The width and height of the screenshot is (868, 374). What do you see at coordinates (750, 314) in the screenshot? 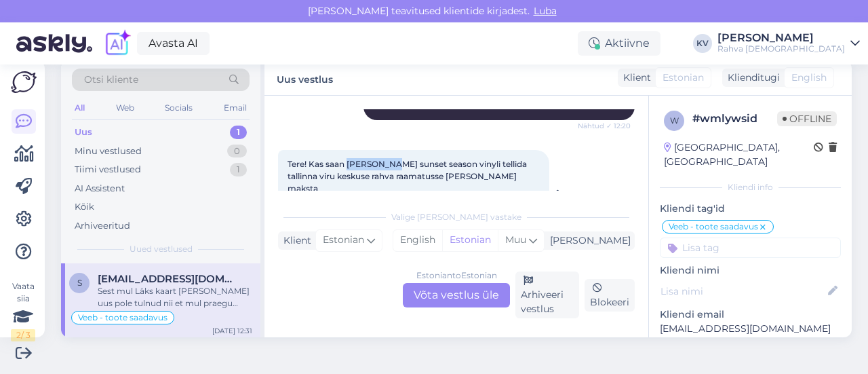
I see `p: Kliendi email` at bounding box center [750, 314].